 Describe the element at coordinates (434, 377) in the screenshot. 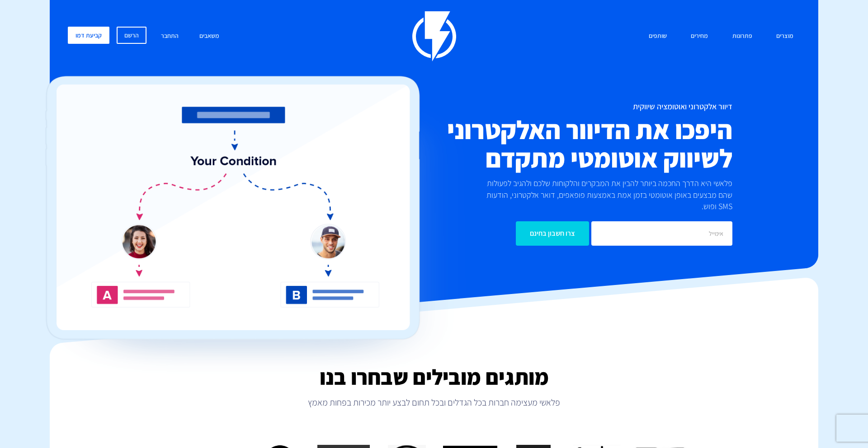

I see `h2: מותגים מובילים שבחרו בנו` at that location.